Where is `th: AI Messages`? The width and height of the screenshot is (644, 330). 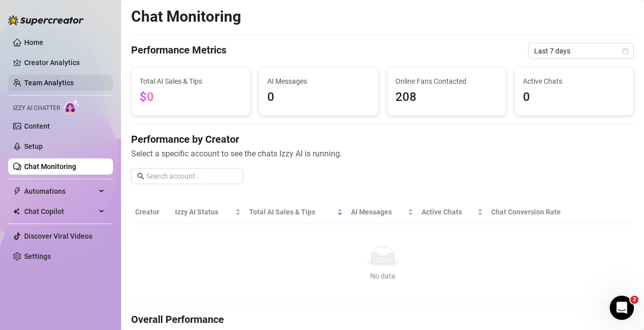 th: AI Messages is located at coordinates (382, 212).